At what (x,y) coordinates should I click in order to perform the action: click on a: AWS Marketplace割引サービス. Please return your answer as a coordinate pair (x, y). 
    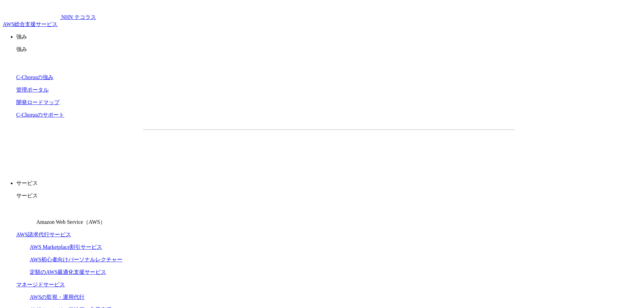
    Looking at the image, I should click on (66, 246).